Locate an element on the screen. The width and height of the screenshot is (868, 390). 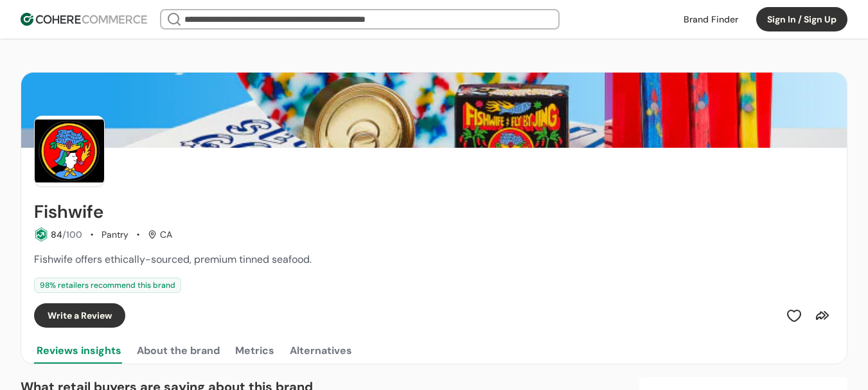
div: Pantry is located at coordinates (115, 235).